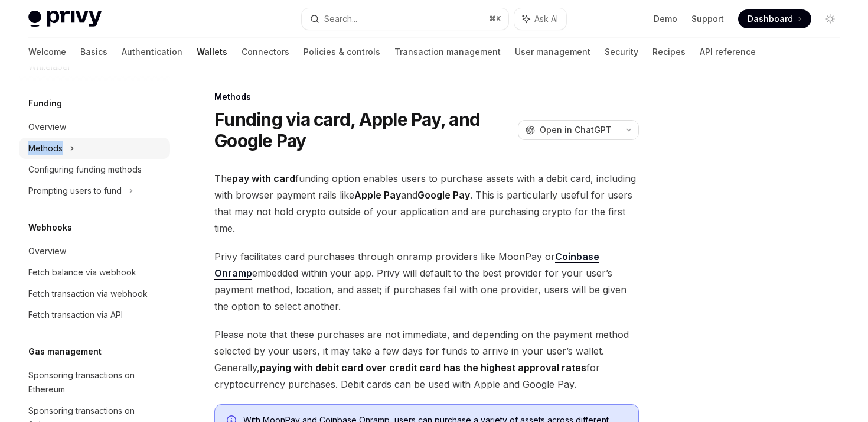 The image size is (868, 422). What do you see at coordinates (448, 52) in the screenshot?
I see `a: Transaction management` at bounding box center [448, 52].